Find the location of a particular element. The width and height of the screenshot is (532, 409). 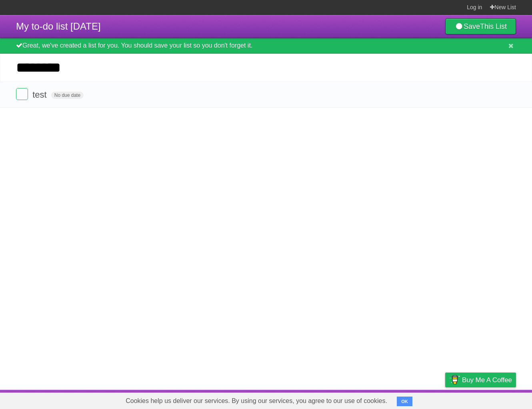

span: Buy me a coffee is located at coordinates (487, 380).